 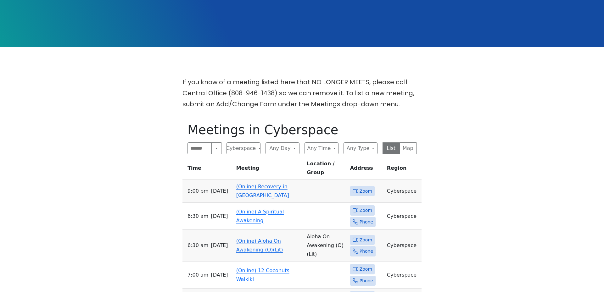 I want to click on td: Aloha On Awakening (O) (Lit), so click(x=325, y=246).